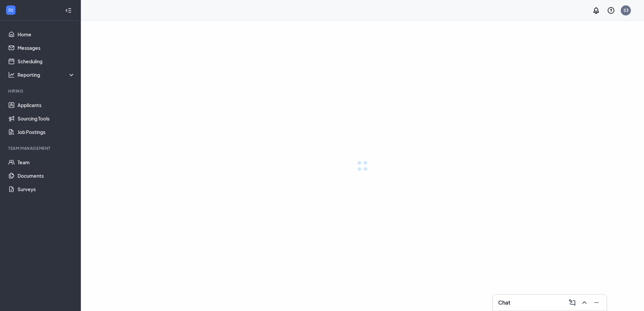  Describe the element at coordinates (584, 302) in the screenshot. I see `svg: ChevronUp` at that location.